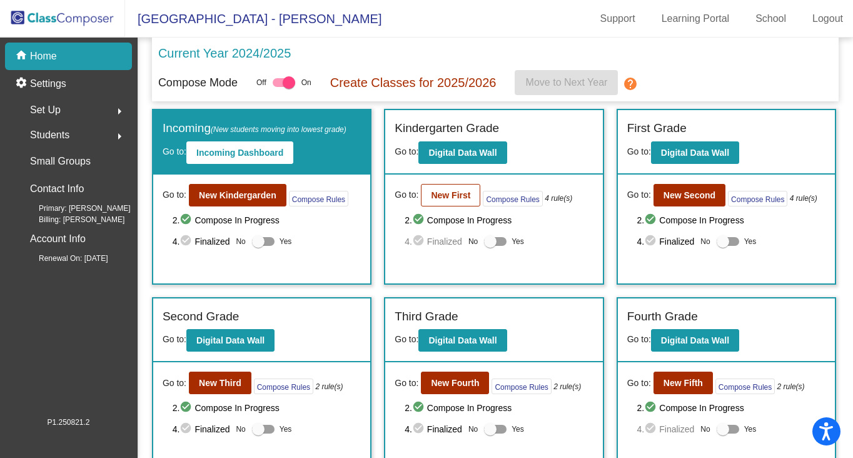 The image size is (853, 458). I want to click on a: Support, so click(618, 19).